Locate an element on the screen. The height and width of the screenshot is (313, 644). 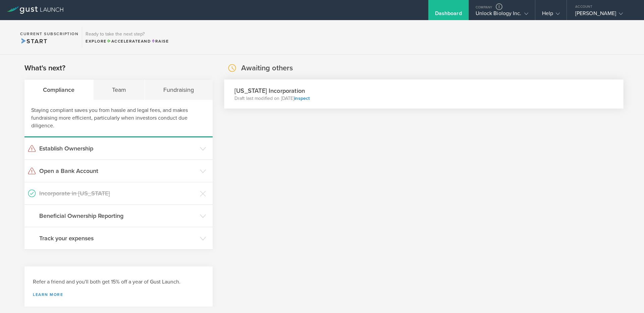
div: Ready to take the next step?ExploreAccelerateandRaise is located at coordinates (127, 37).